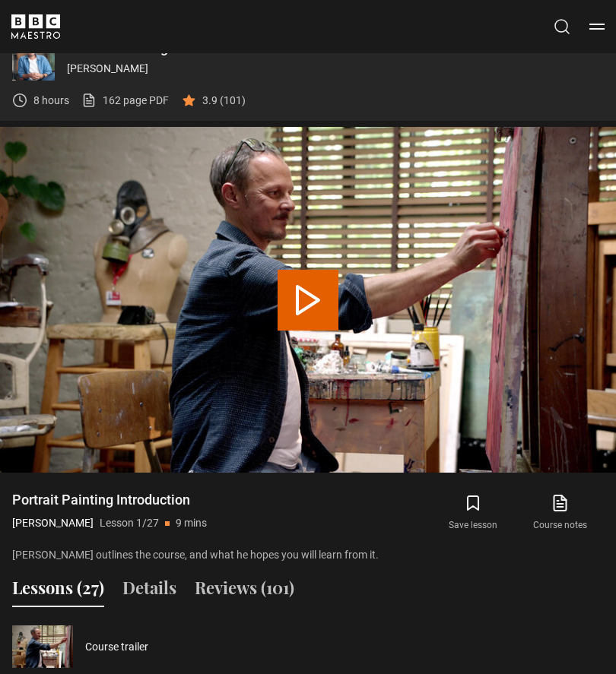  I want to click on p: Portrait Painting, so click(335, 48).